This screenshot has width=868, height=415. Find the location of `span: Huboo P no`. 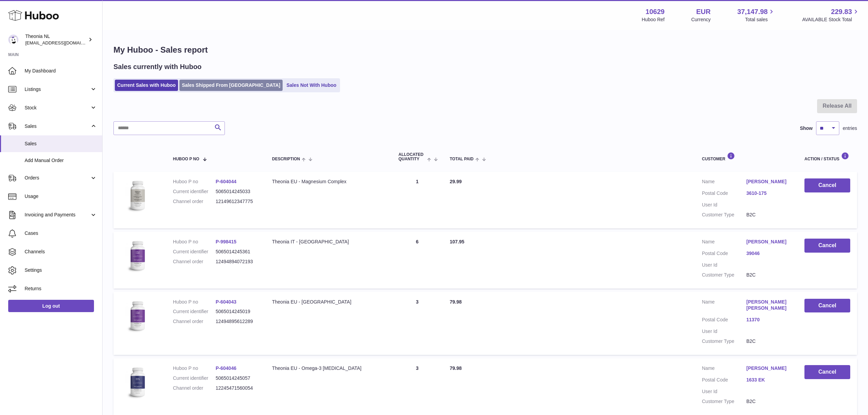

span: Huboo P no is located at coordinates (186, 159).